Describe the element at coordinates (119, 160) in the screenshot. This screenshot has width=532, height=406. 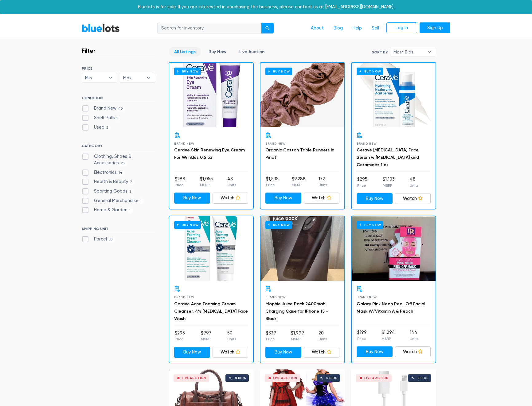
I see `label: Clothing, Shoes & Accessories` at that location.